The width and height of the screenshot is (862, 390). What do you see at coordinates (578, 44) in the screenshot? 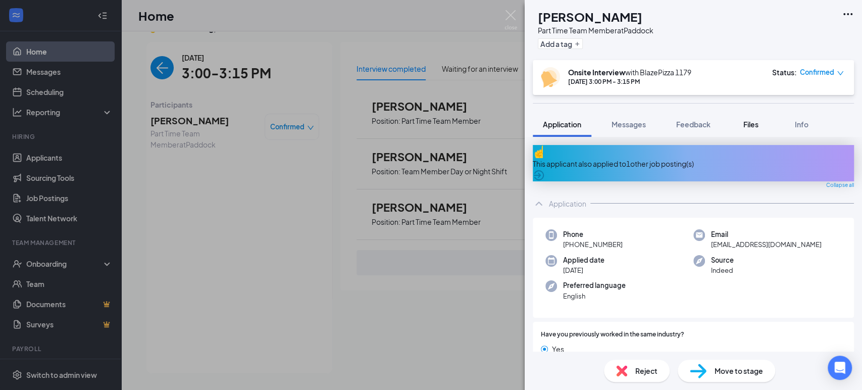
I see `svg: Plus` at bounding box center [578, 44].